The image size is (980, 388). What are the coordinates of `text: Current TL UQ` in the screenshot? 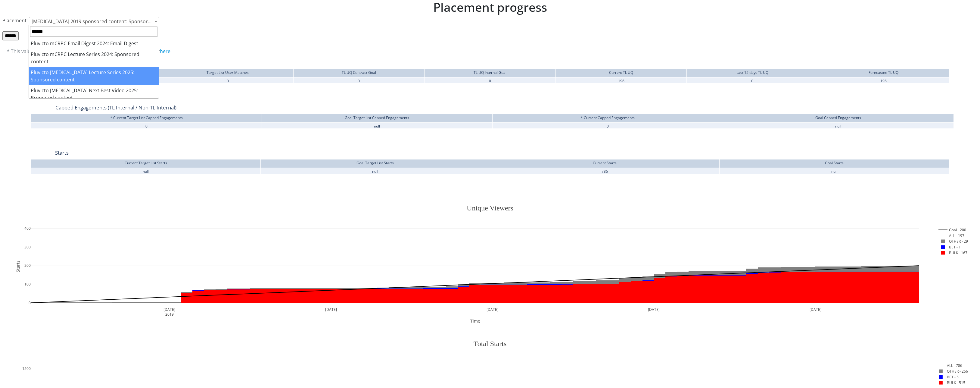 It's located at (621, 72).